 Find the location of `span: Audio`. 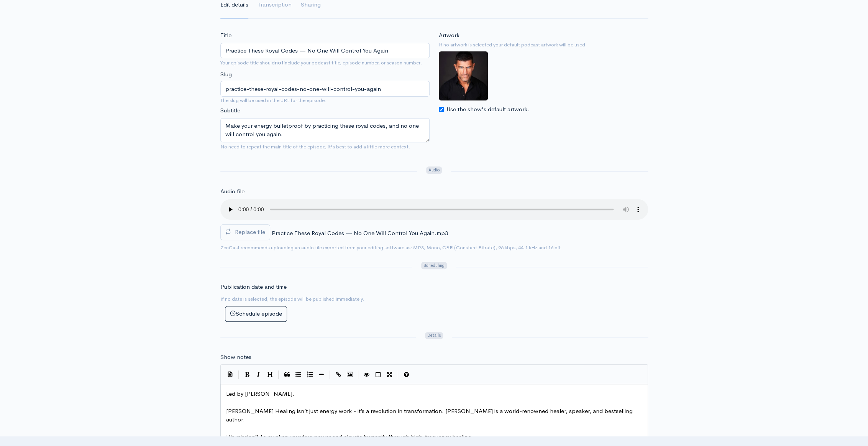

span: Audio is located at coordinates (434, 170).